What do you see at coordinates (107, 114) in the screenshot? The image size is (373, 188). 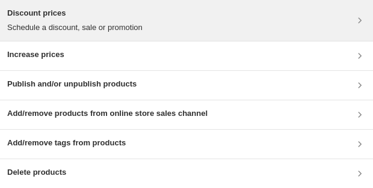 I see `h3: Add/remove products from online store sales channel` at bounding box center [107, 114].